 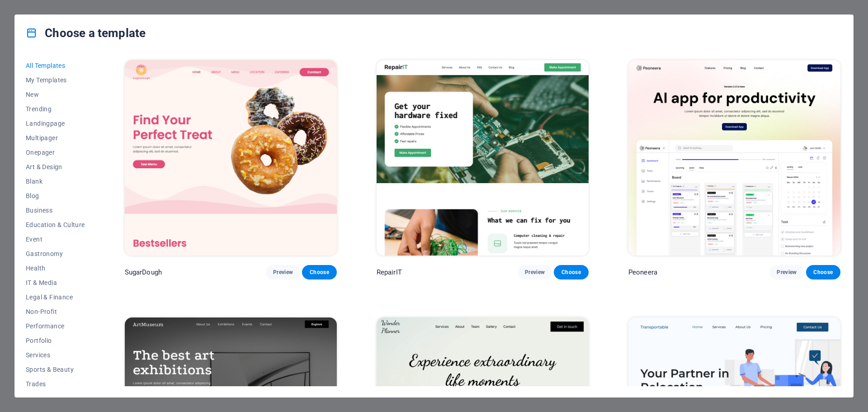 What do you see at coordinates (55, 268) in the screenshot?
I see `span: Health` at bounding box center [55, 268].